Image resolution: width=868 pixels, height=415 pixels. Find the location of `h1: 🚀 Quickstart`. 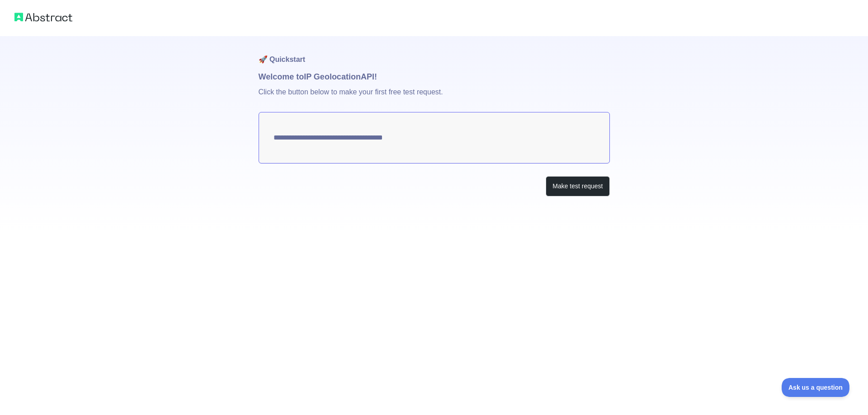

h1: 🚀 Quickstart is located at coordinates (434, 53).